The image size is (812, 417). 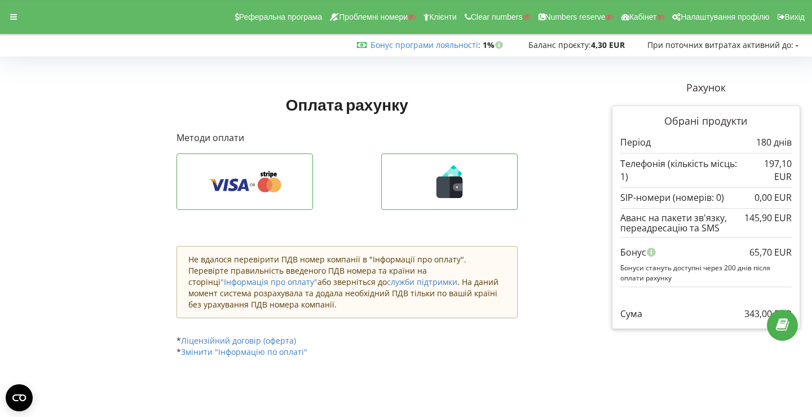 I want to click on span: Clear numbers, so click(x=497, y=17).